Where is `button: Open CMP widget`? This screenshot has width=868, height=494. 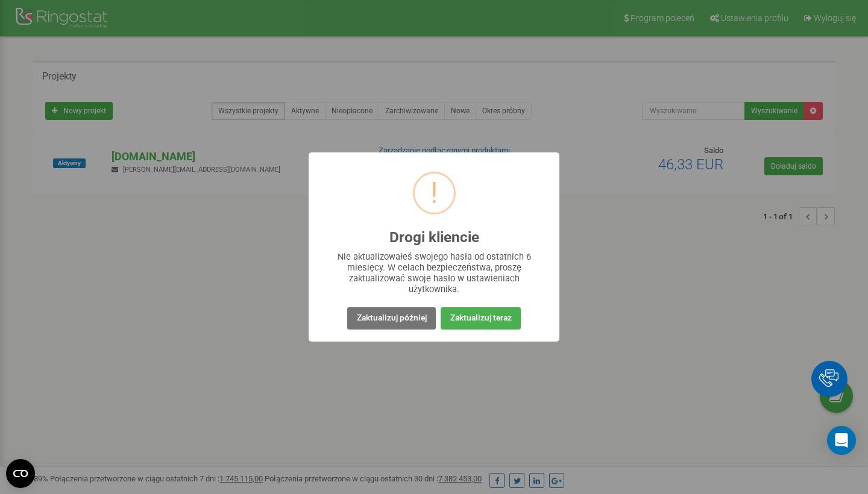
button: Open CMP widget is located at coordinates (20, 474).